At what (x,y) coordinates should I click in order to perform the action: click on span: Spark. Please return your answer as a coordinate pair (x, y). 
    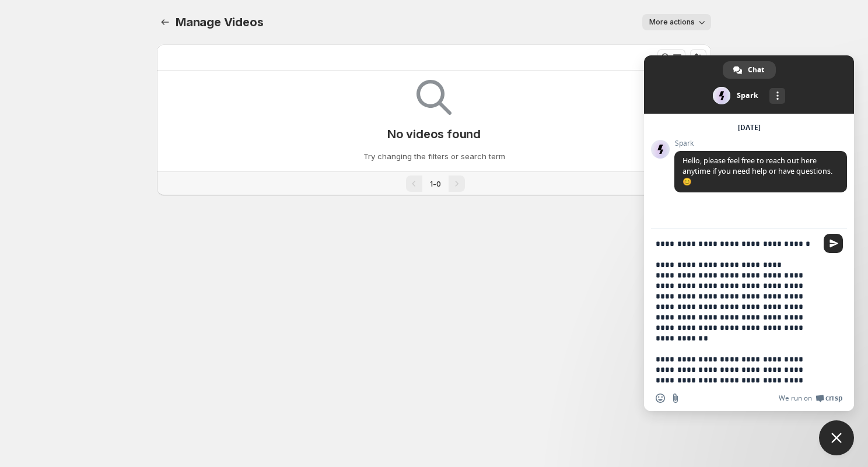
    Looking at the image, I should click on (761, 144).